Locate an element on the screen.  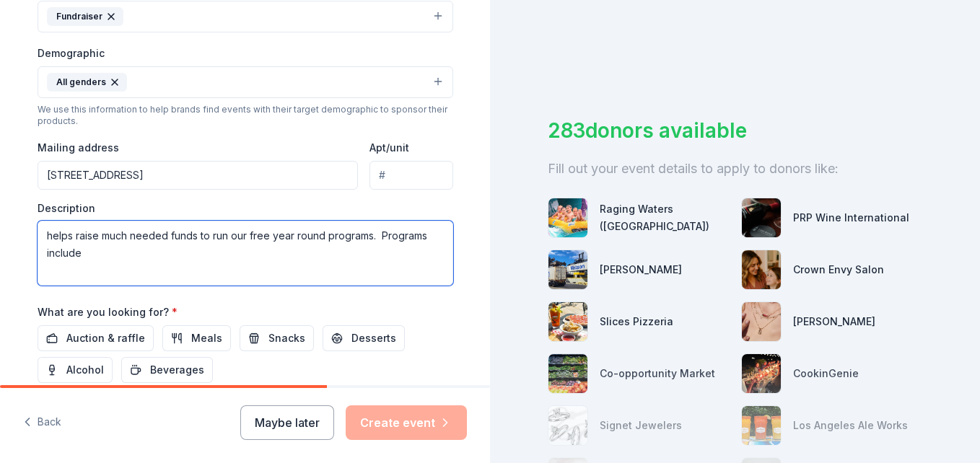
button: All genders is located at coordinates (245, 82).